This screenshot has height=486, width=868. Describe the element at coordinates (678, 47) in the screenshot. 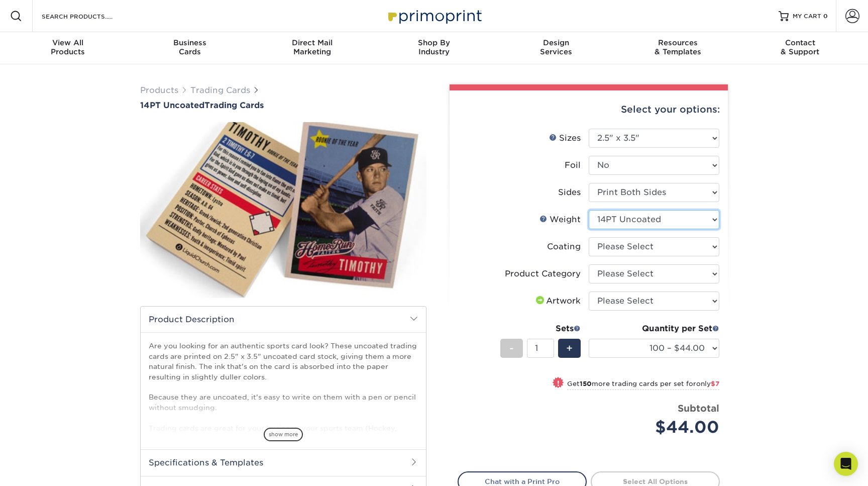

I see `div: & Templates` at that location.